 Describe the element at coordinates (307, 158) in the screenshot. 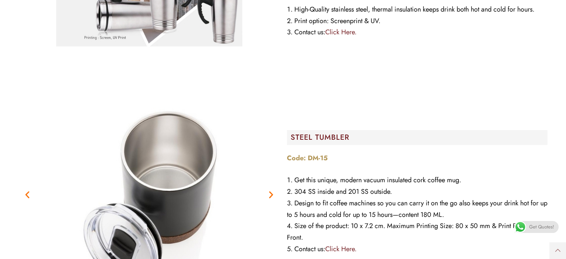

I see `strong: Code: DM-15` at that location.